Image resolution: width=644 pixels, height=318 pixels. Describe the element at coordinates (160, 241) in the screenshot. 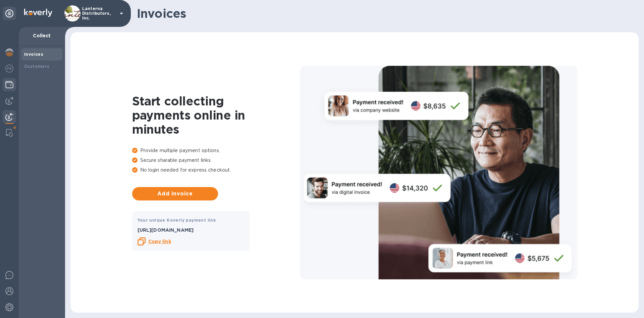

I see `b: Copy link` at that location.